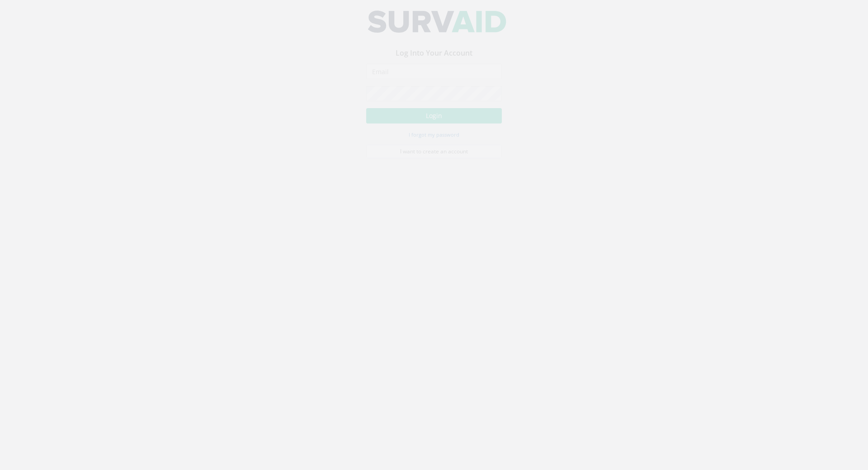 Image resolution: width=868 pixels, height=470 pixels. What do you see at coordinates (434, 159) in the screenshot?
I see `a: I want to create an account` at bounding box center [434, 159].